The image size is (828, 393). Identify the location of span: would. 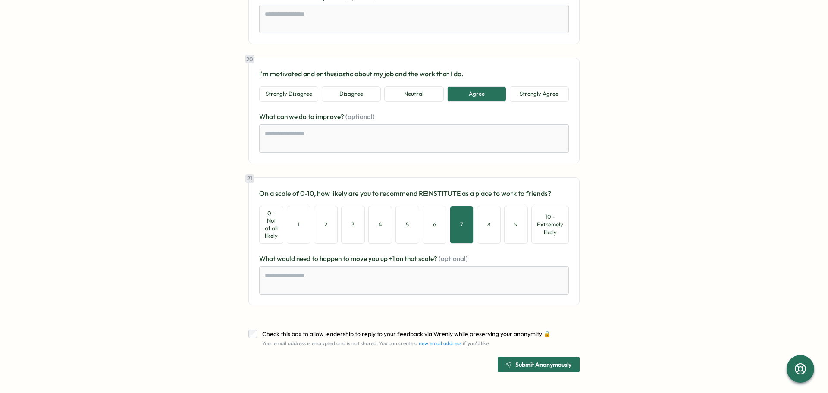
(286, 258).